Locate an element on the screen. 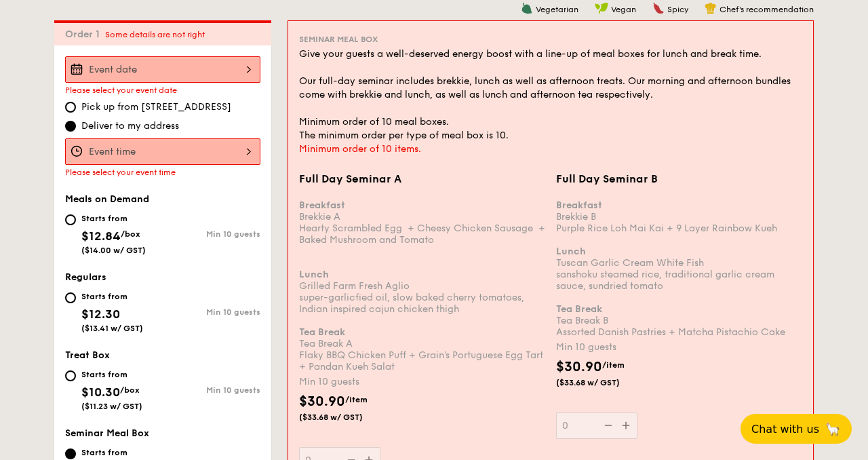 This screenshot has height=460, width=868. span: ($14.00 w/ GST) is located at coordinates (113, 250).